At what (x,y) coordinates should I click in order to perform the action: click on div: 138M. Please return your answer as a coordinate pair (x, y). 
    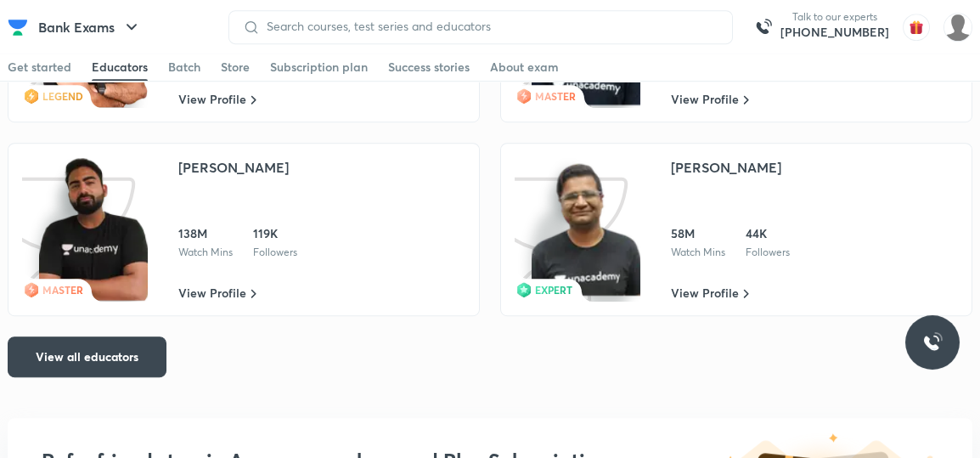
    Looking at the image, I should click on (206, 233).